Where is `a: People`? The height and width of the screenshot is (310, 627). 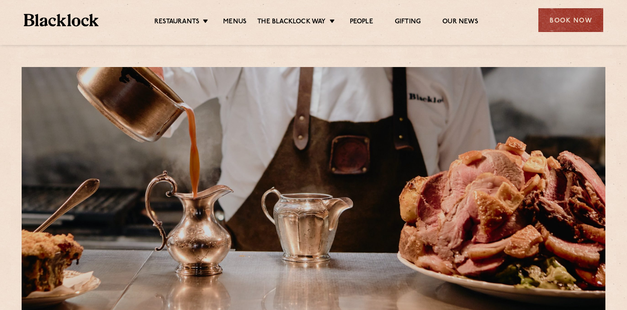
a: People is located at coordinates (361, 22).